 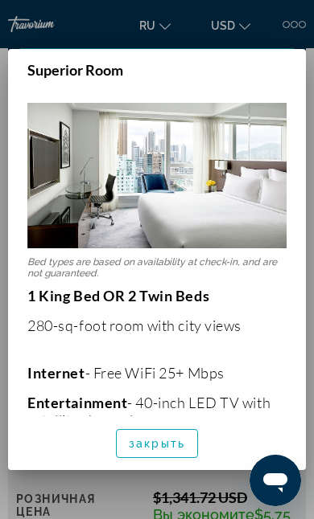 I want to click on strong: 1 King Bed OR 2 Twin Beds, so click(x=118, y=296).